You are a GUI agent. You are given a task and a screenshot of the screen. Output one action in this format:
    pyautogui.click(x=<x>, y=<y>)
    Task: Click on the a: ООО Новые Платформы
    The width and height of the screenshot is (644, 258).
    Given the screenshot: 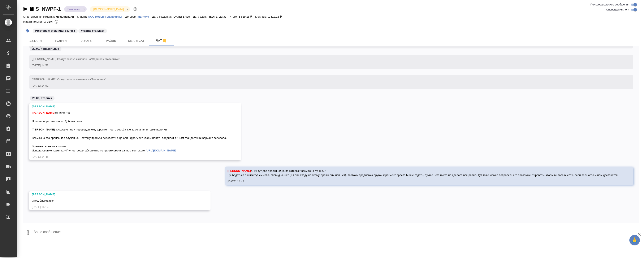 What is the action you would take?
    pyautogui.click(x=107, y=16)
    